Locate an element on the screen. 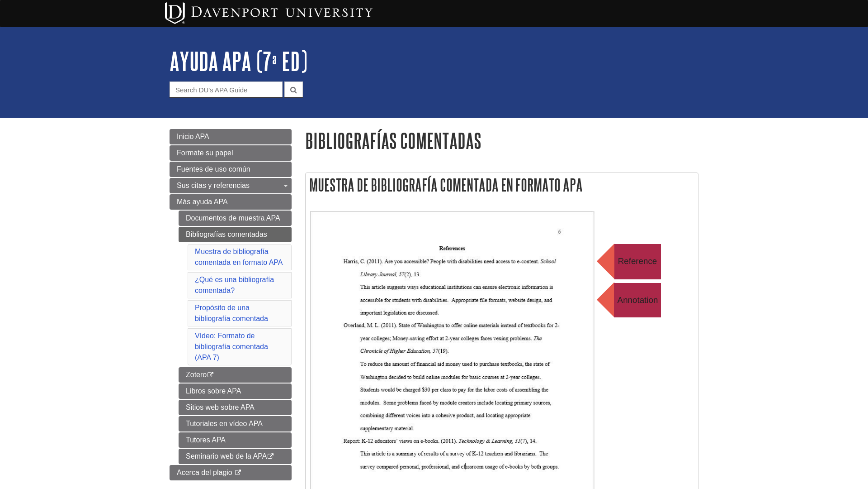 The image size is (868, 489). a: Tutoriales en vídeo APA is located at coordinates (235, 424).